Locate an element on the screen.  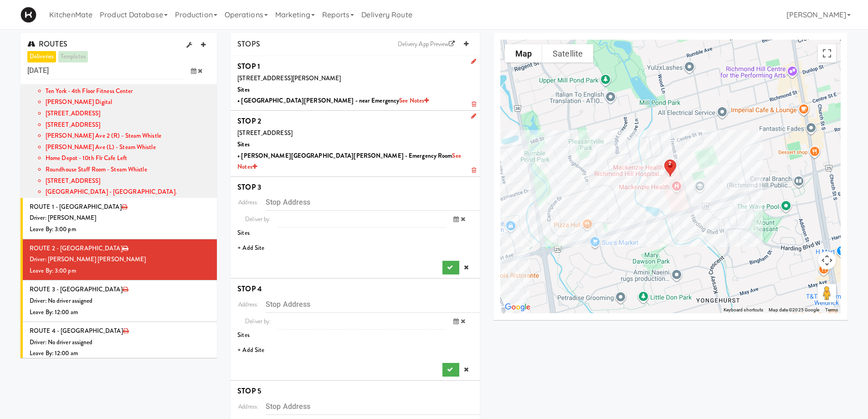
button: Toggle fullscreen view is located at coordinates (827, 53).